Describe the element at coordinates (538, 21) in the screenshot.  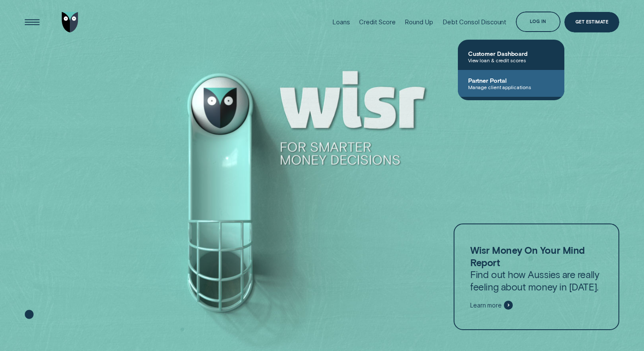
I see `button: Log in` at that location.